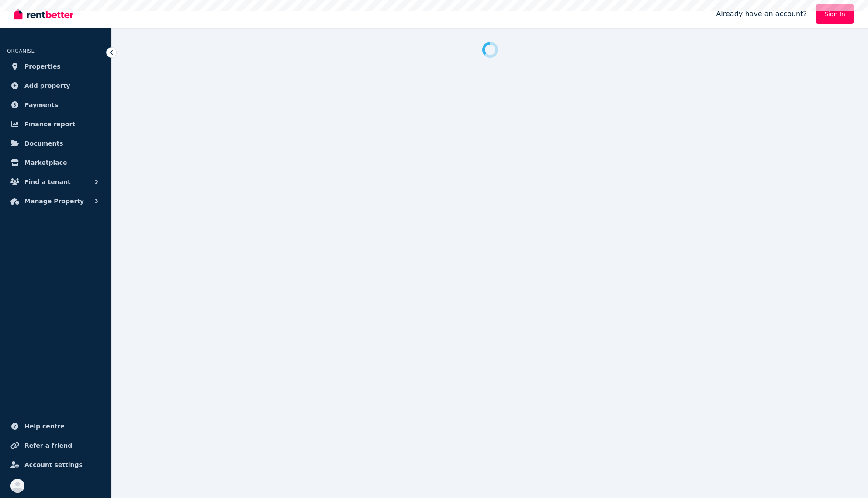 The image size is (868, 498). I want to click on img: RentBetter, so click(44, 14).